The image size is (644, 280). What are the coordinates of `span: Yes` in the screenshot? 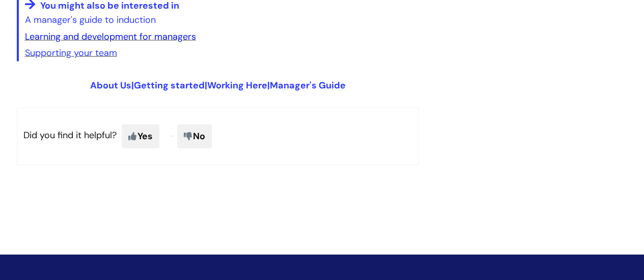 It's located at (140, 137).